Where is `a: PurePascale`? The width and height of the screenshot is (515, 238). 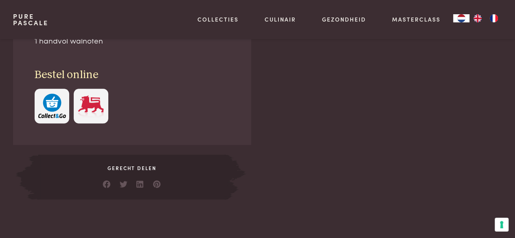 a: PurePascale is located at coordinates (31, 20).